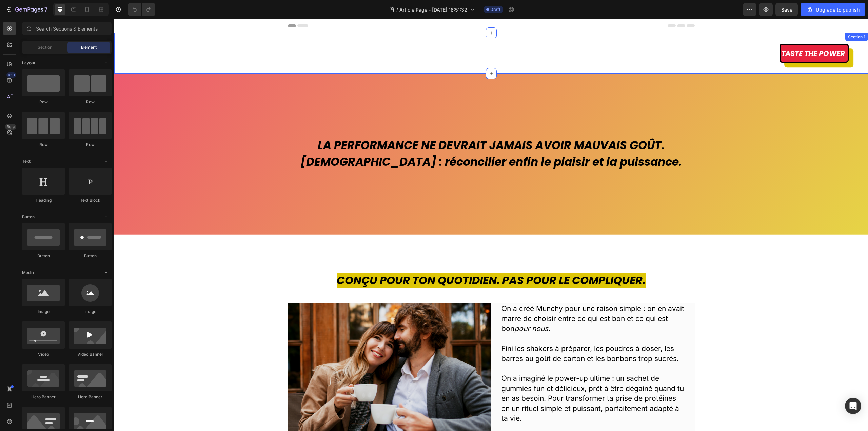  Describe the element at coordinates (43, 201) in the screenshot. I see `div: Heading` at that location.